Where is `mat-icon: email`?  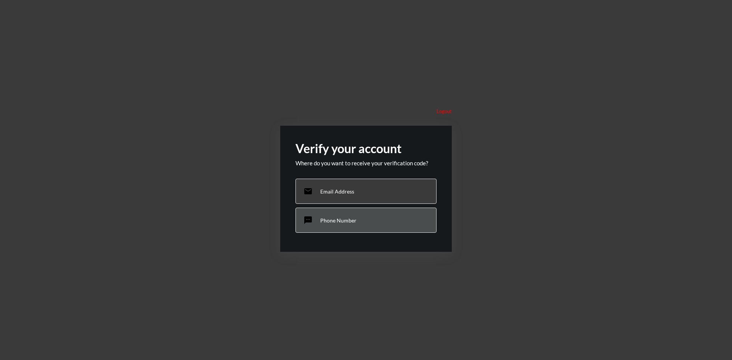
mat-icon: email is located at coordinates (308, 191).